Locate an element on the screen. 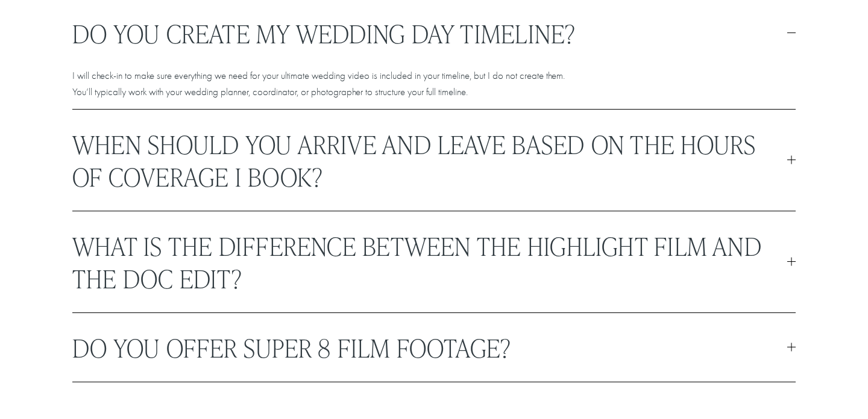  p: I will check-in to make sure everything we need for your ultimate wedding video is included in yo... is located at coordinates (325, 84).